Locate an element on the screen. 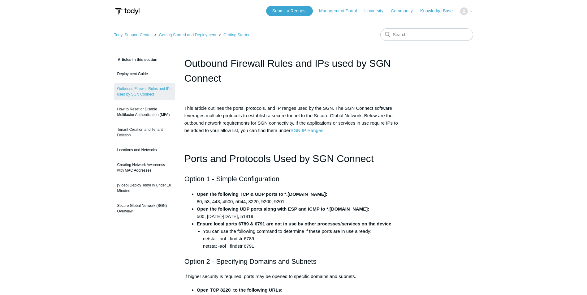 The image size is (587, 295). span: Articles in this section is located at coordinates (136, 60).